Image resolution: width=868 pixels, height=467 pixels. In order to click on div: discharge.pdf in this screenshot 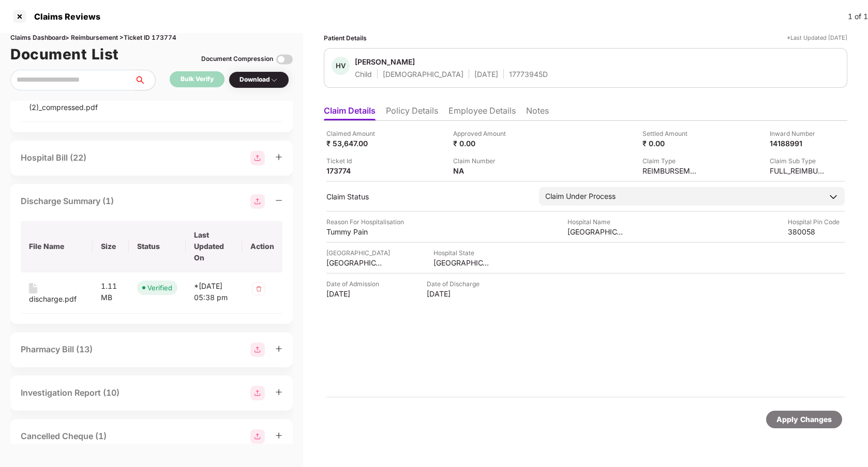, I will do `click(52, 299)`.